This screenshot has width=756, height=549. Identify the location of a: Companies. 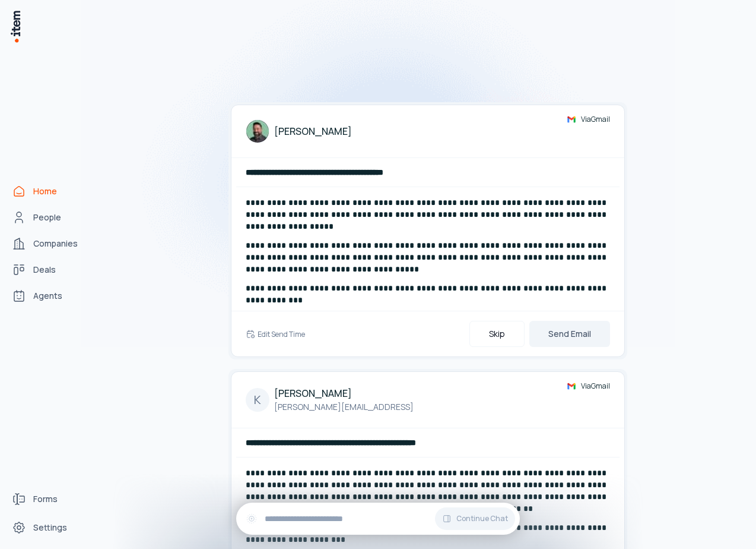
(53, 244).